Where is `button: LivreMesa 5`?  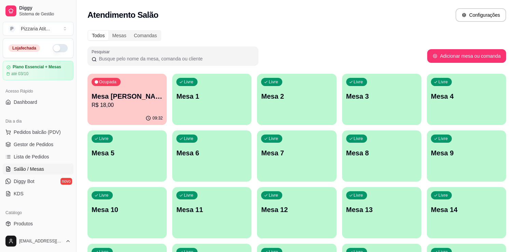 button: LivreMesa 5 is located at coordinates (127, 156).